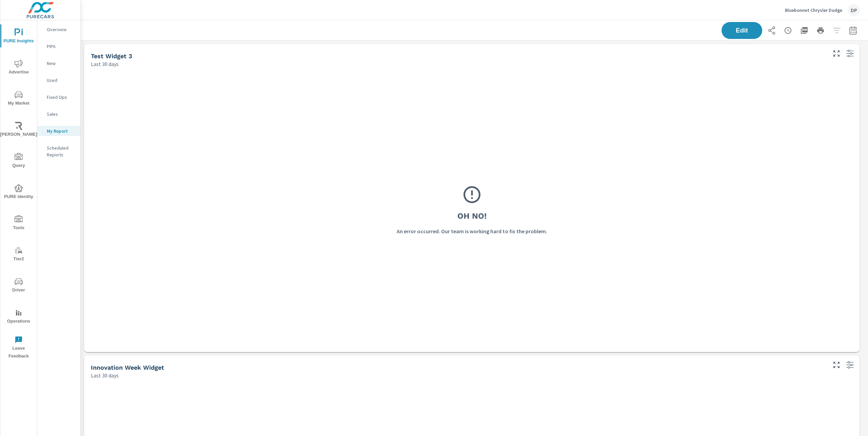  I want to click on button: Select Date Range, so click(853, 30).